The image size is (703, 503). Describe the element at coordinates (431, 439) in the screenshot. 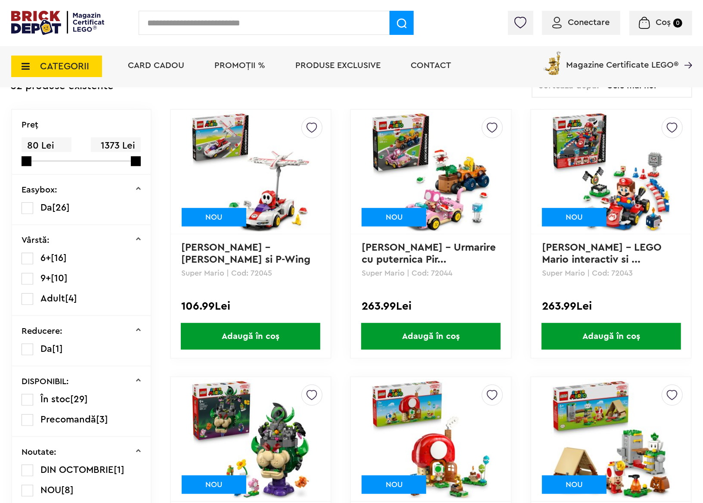

I see `img: Petrecere acasa la Toad` at that location.